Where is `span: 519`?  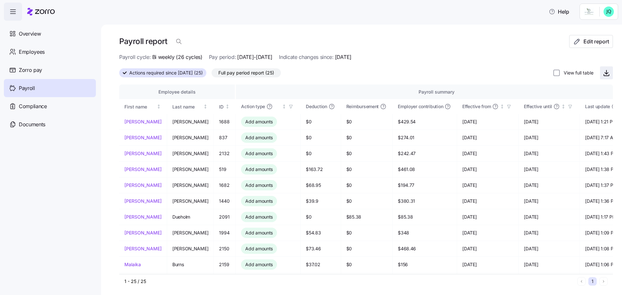 span: 519 is located at coordinates (225, 169).